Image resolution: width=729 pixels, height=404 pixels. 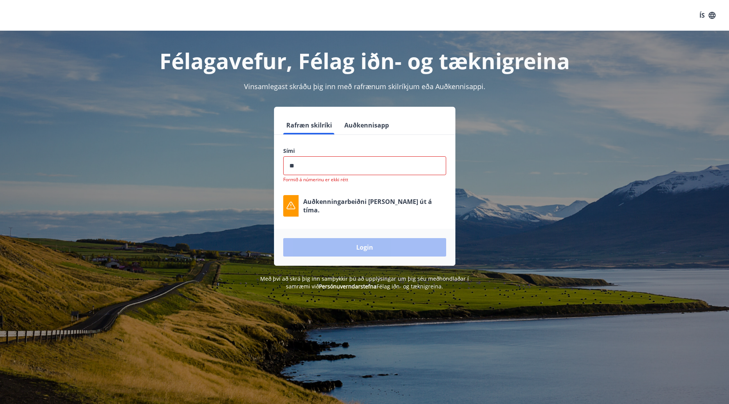 I want to click on p: Formið á númerinu er ekki rétt, so click(x=364, y=180).